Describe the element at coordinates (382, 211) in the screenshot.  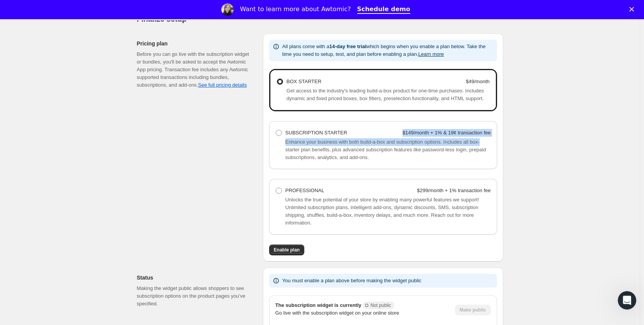
I see `span: Unlocks the true potential of your store by enabling many powerful features we support! Unlimited...` at that location.